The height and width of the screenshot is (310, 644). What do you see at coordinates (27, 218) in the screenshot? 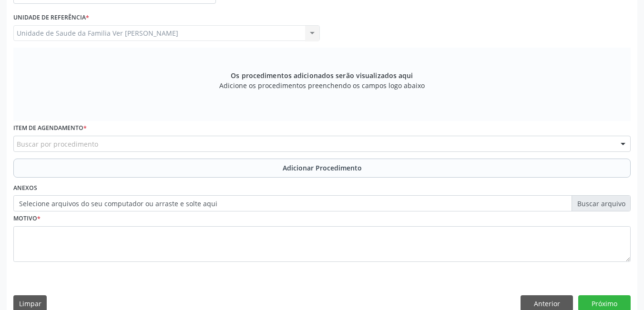
I see `label: Motivo` at bounding box center [27, 218].